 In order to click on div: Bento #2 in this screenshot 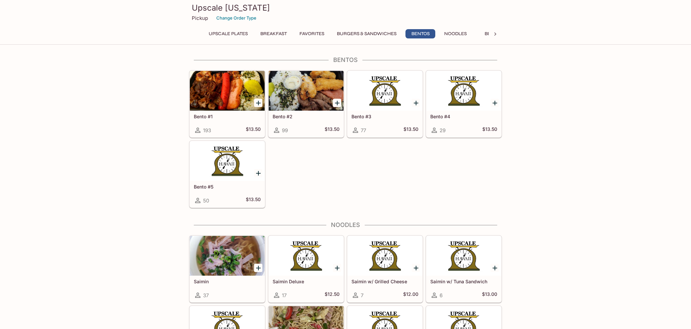, I will do `click(306, 91)`.